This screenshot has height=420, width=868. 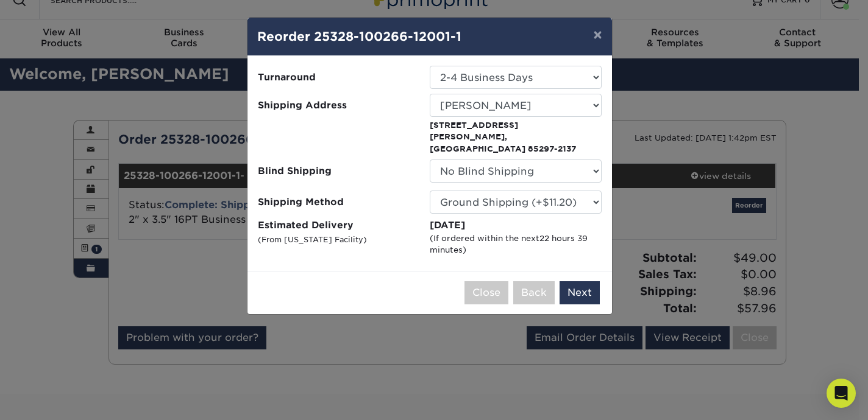 I want to click on button: Close, so click(x=486, y=293).